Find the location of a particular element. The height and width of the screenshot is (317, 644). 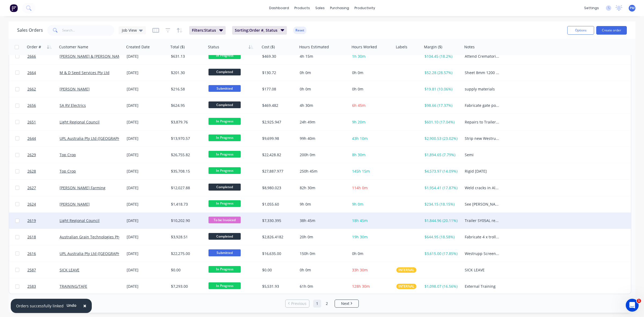

span: 2629 is located at coordinates (32, 155).